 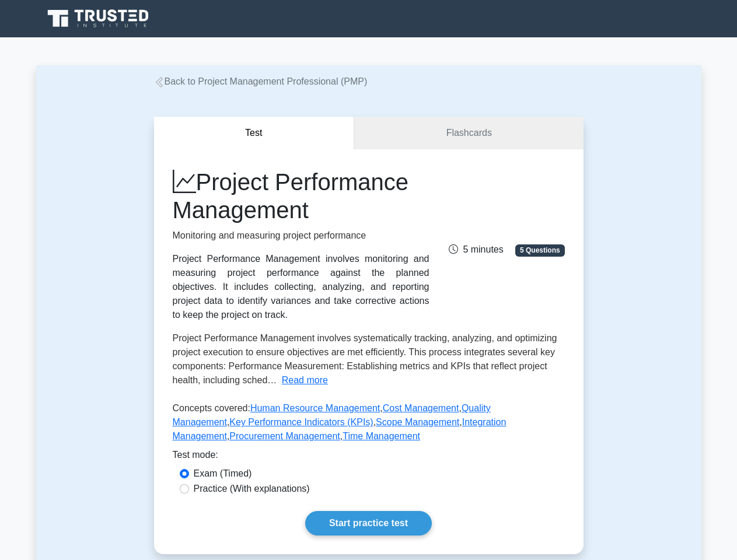 What do you see at coordinates (301, 287) in the screenshot?
I see `div: Project Performance Management involves monitoring and measuring project performance against the ...` at bounding box center [301, 287].